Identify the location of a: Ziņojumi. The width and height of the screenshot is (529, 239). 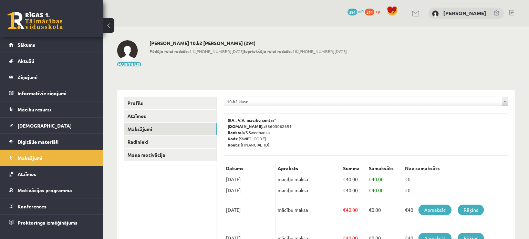
(52, 77).